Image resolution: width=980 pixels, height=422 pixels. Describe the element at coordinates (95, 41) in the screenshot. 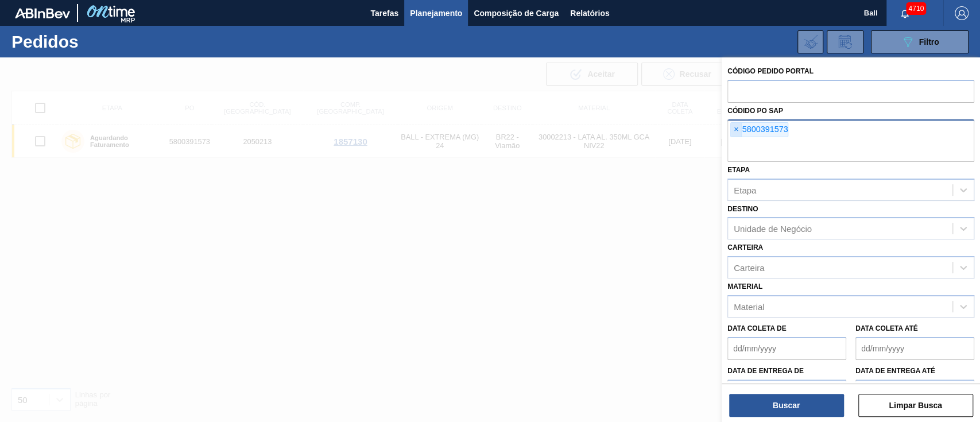

I see `h1: Pedidos` at that location.